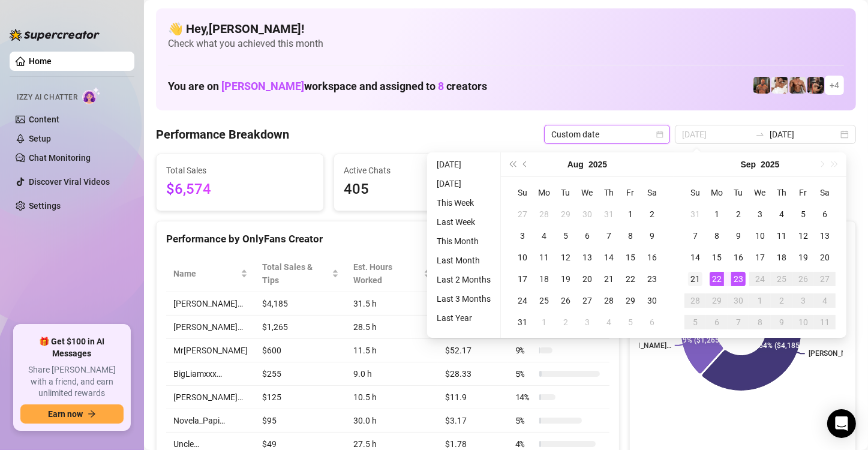  What do you see at coordinates (522, 215) in the screenshot?
I see `td: 2025-07-27` at bounding box center [522, 215].